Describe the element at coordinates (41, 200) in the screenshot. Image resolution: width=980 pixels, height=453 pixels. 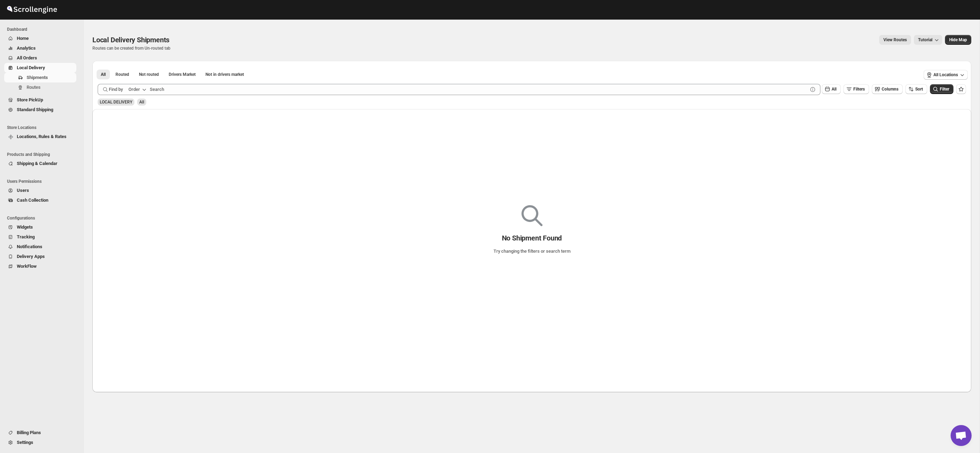
I see `button: Cash Collection` at that location.